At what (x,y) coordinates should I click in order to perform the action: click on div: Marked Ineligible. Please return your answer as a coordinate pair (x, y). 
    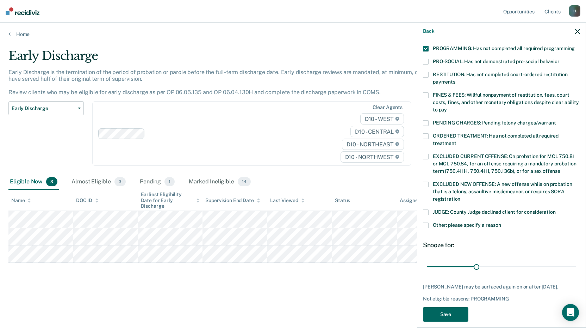
    Looking at the image, I should click on (220, 182).